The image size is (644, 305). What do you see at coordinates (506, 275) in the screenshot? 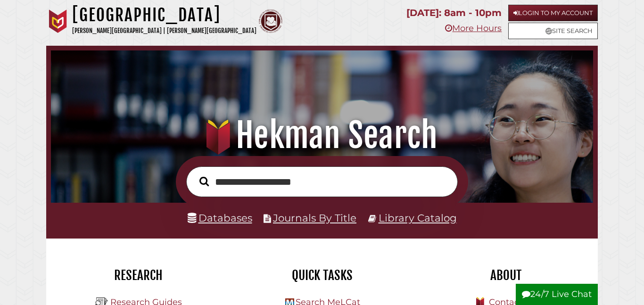
I see `h2: About` at bounding box center [506, 275].